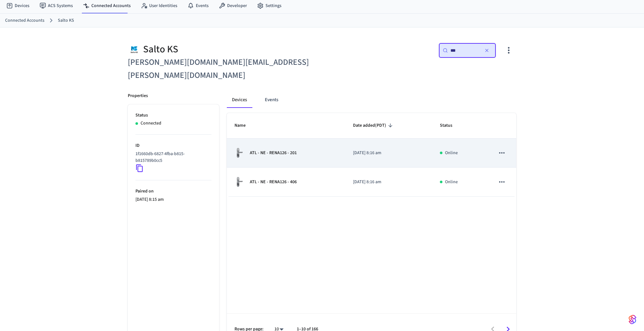 This screenshot has height=331, width=644. I want to click on p: ATL - NE - RENA126 - 406, so click(273, 182).